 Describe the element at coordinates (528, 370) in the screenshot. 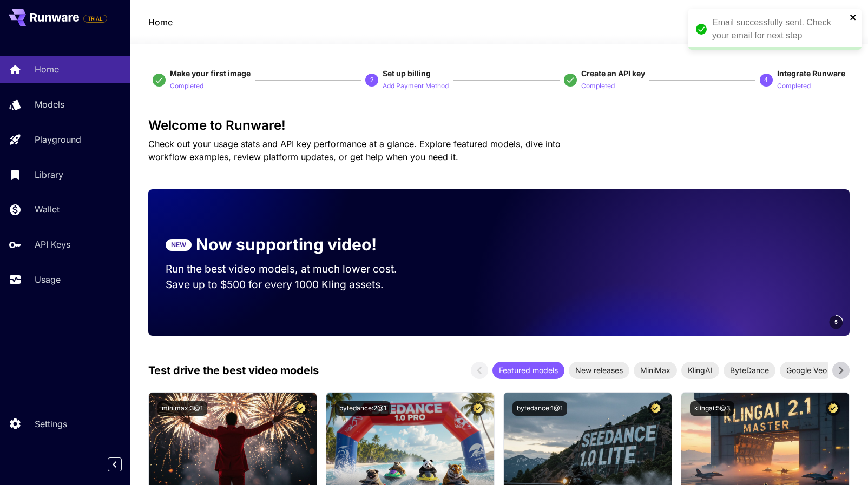

I see `span: Featured models` at that location.